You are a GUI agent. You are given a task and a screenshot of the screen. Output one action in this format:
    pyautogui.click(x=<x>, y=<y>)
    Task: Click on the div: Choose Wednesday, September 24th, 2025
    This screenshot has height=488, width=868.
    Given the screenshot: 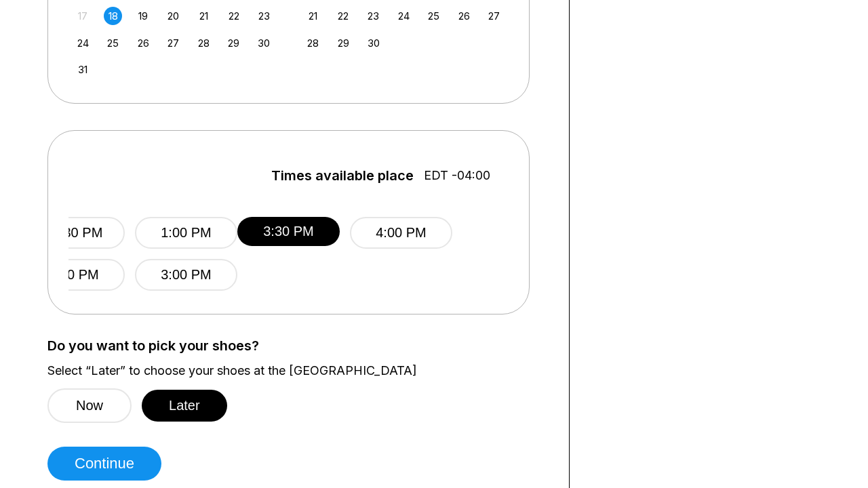 What is the action you would take?
    pyautogui.click(x=404, y=16)
    